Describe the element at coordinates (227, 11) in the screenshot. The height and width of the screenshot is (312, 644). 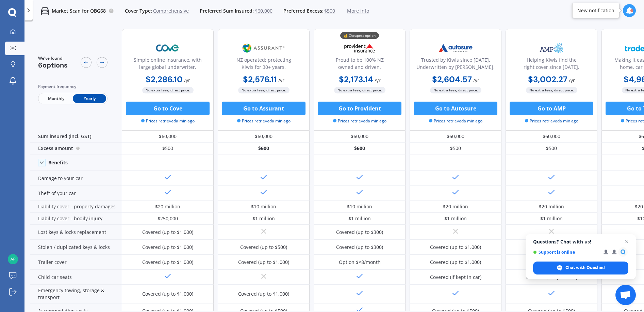
I see `span: Preferred Sum Insured:` at that location.